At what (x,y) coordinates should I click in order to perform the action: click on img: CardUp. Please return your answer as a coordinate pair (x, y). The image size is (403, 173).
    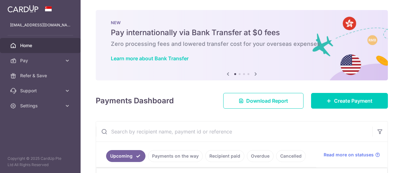
    Looking at the image, I should click on (23, 9).